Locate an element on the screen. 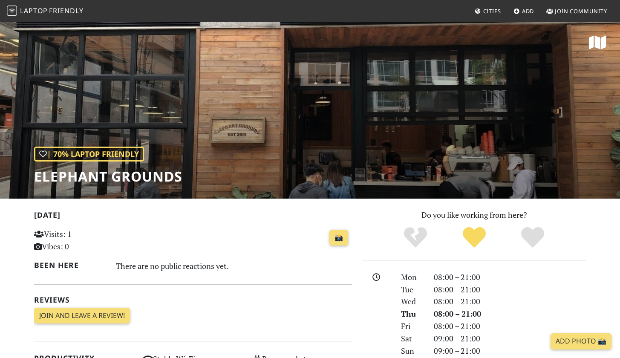 This screenshot has height=358, width=620. a: LaptopFriendly LaptopFriendly is located at coordinates (45, 11).